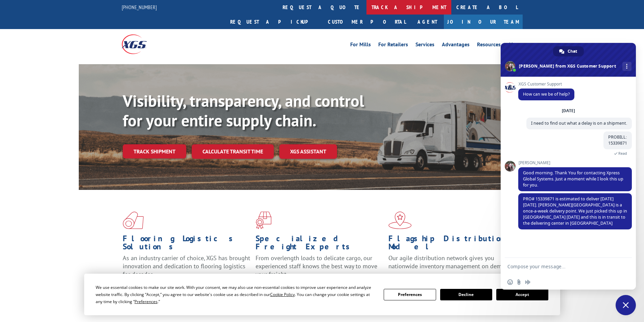  Describe the element at coordinates (451, 262) in the screenshot. I see `span: Our agile distribution network gives you nationwide inventory management on demand.` at that location.